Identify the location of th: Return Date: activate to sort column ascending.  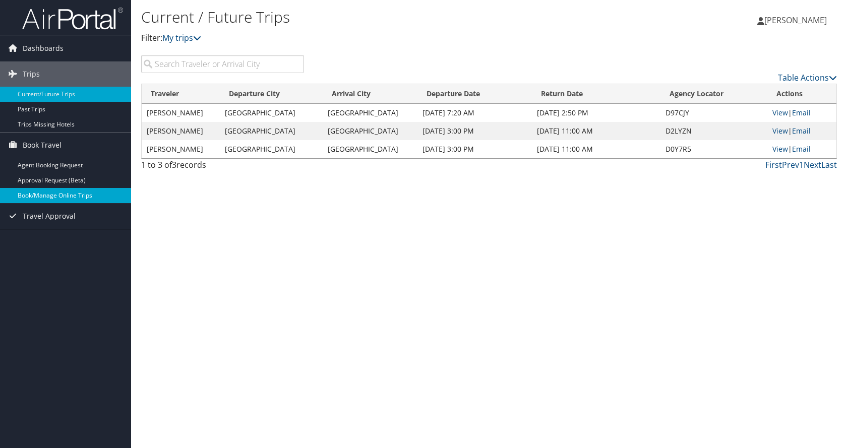
(596, 94).